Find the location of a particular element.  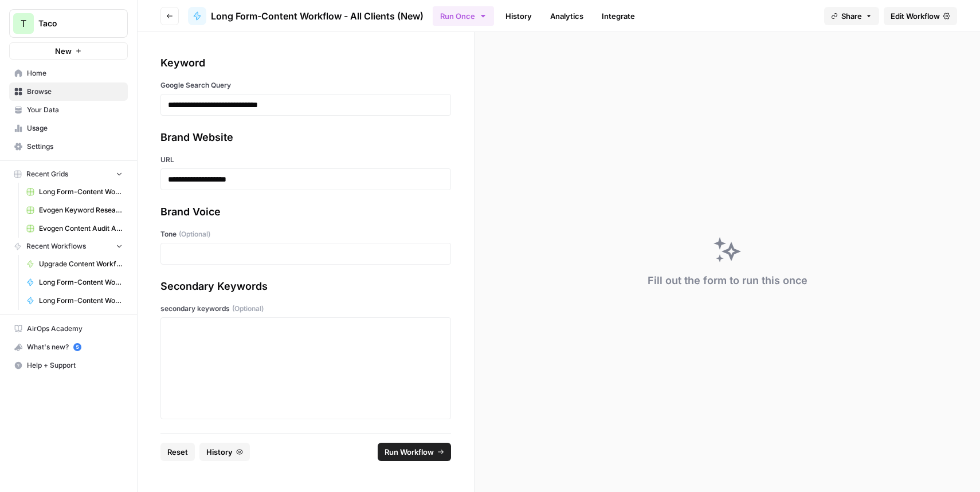

span: Settings is located at coordinates (74, 146).